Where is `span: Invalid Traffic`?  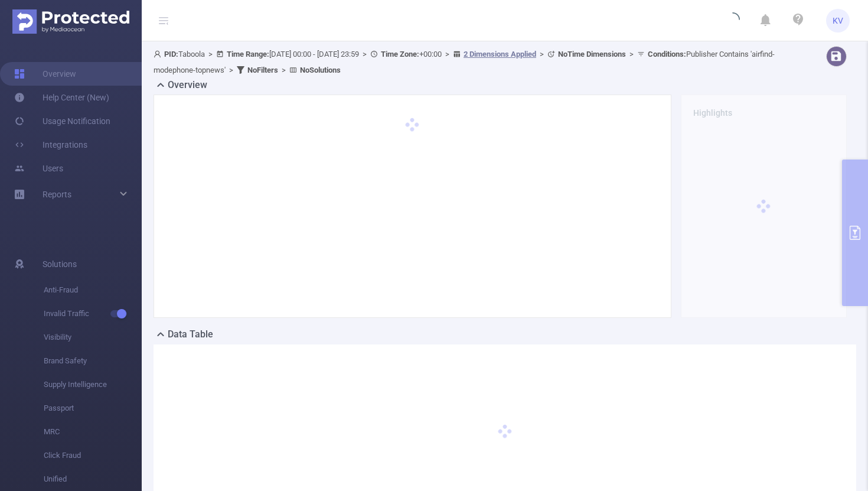
span: Invalid Traffic is located at coordinates (93, 314).